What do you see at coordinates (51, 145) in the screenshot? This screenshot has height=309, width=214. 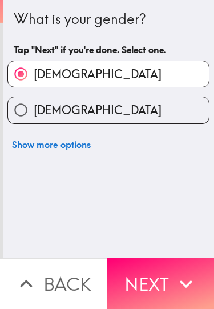 I see `button: Show more options` at bounding box center [51, 145].